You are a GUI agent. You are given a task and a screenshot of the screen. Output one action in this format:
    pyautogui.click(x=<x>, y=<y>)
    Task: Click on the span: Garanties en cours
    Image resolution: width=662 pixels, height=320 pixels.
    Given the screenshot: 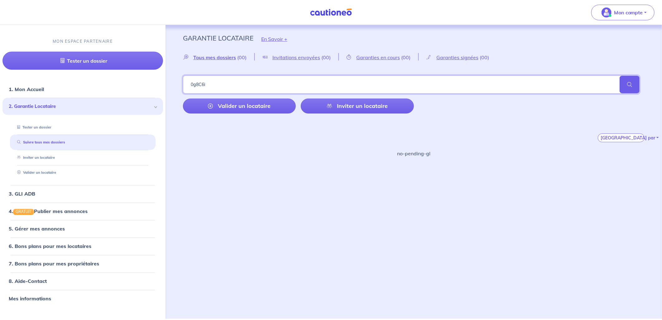 What is the action you would take?
    pyautogui.click(x=378, y=57)
    